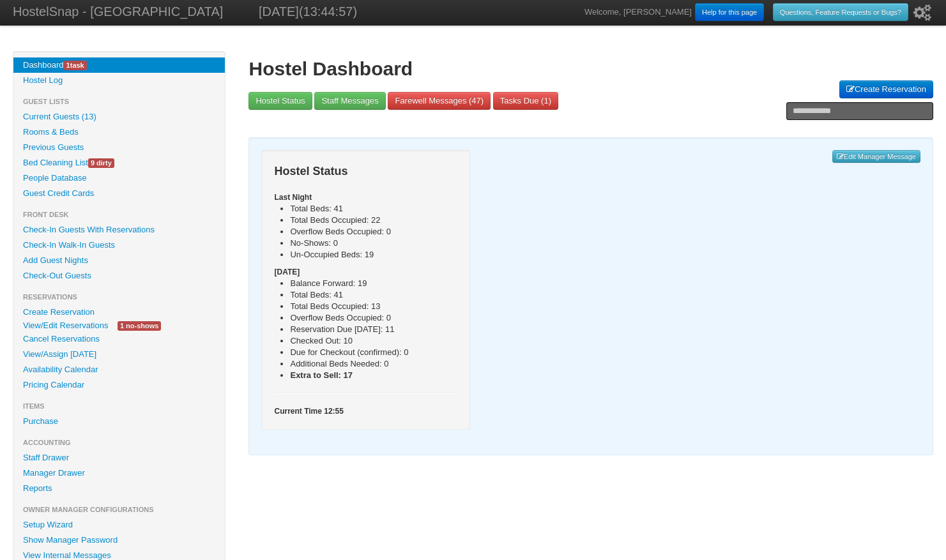  What do you see at coordinates (65, 325) in the screenshot?
I see `a: View/Edit Reservations` at bounding box center [65, 325].